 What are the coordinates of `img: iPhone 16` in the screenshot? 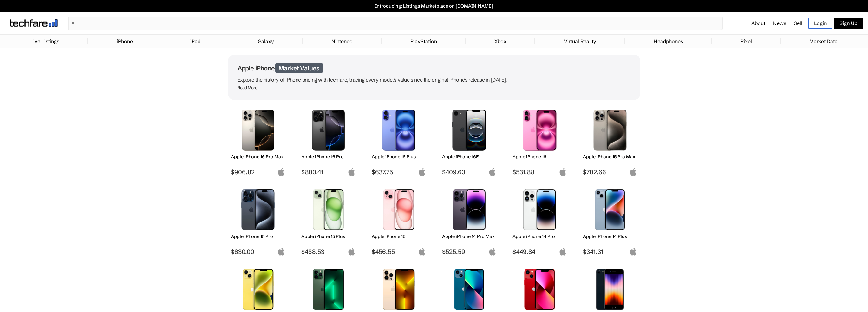 It's located at (539, 130).